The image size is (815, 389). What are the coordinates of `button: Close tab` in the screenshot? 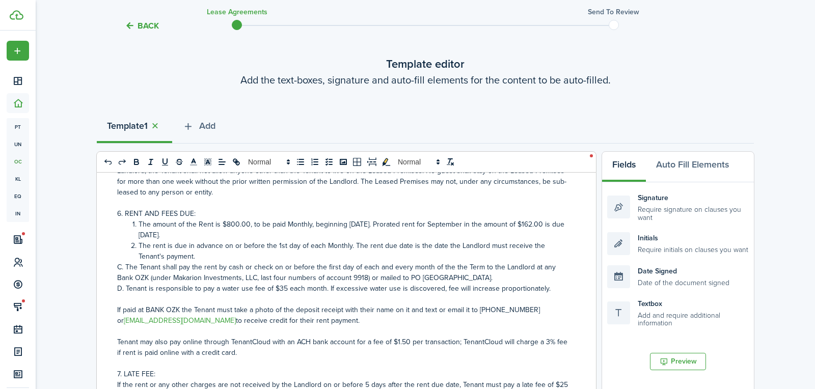 It's located at (155, 126).